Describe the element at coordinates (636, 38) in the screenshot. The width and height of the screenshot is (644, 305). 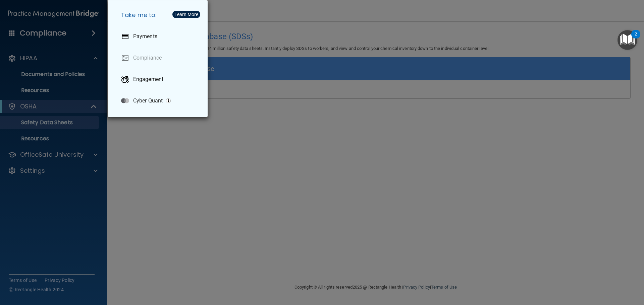
I see `div: 2` at that location.